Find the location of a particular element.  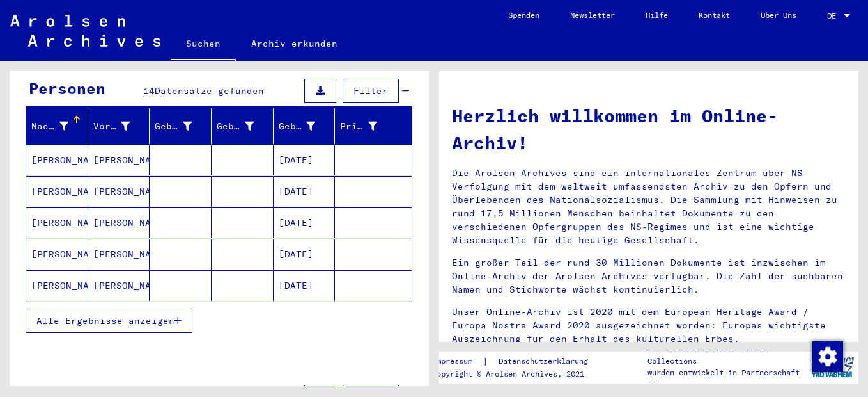

mat-header-cell: Prisoner # is located at coordinates (373, 126).